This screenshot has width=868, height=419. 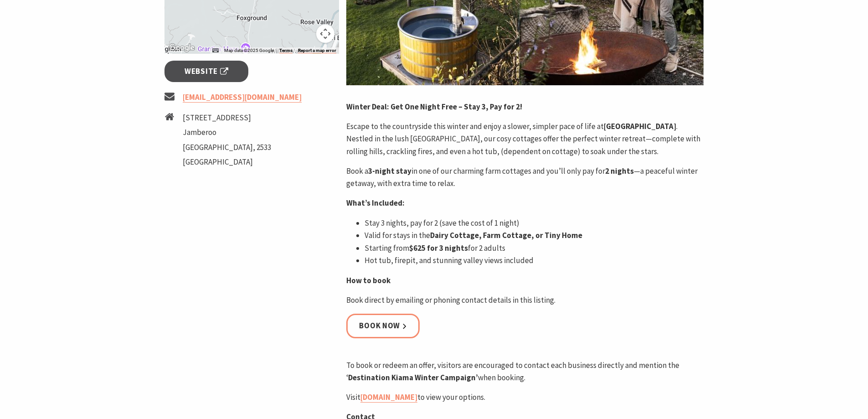 I want to click on button: Map camera controls, so click(x=325, y=34).